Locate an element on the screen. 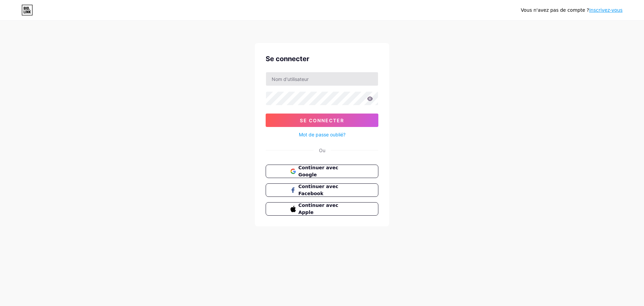  font: Vous n'avez pas de compte ? is located at coordinates (555, 10).